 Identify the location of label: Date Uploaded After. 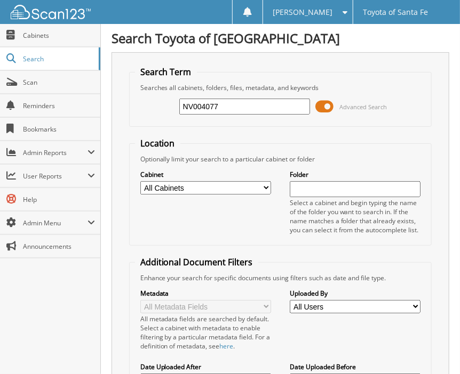
(206, 367).